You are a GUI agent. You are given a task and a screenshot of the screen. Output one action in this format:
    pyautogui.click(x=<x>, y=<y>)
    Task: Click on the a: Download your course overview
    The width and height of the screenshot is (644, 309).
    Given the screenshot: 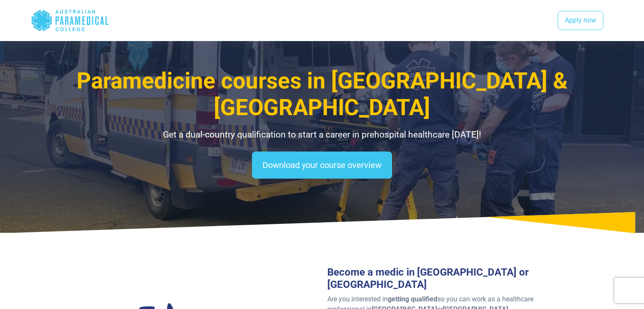 What is the action you would take?
    pyautogui.click(x=322, y=165)
    